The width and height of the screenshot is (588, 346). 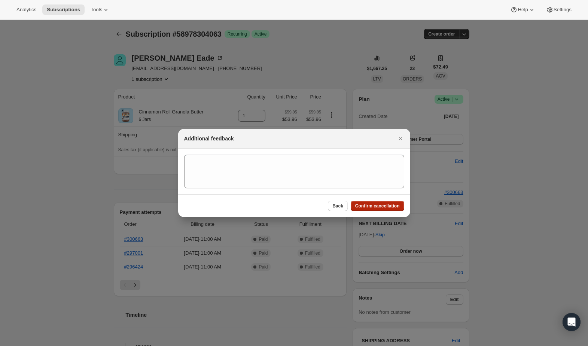 What do you see at coordinates (209, 138) in the screenshot?
I see `h2: Additional feedback` at bounding box center [209, 138].